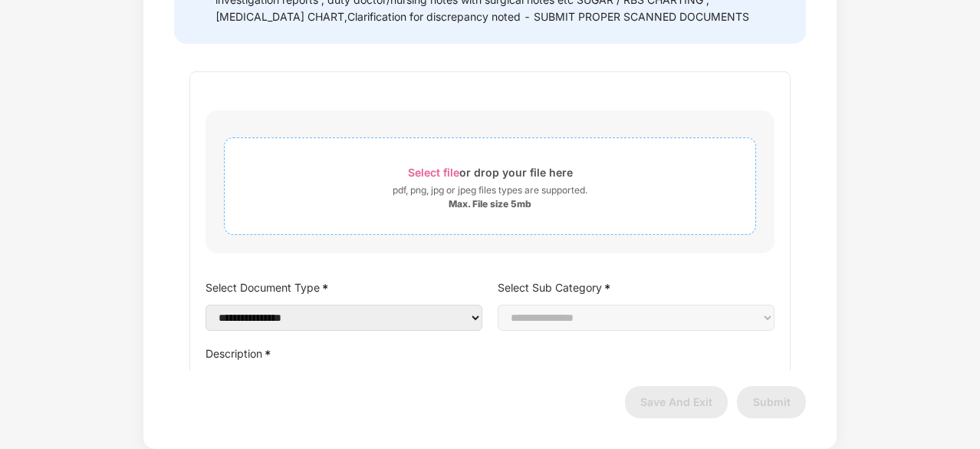 The height and width of the screenshot is (449, 980). Describe the element at coordinates (490, 190) in the screenshot. I see `div: pdf, png, jpg or jpeg files types are supported.` at that location.